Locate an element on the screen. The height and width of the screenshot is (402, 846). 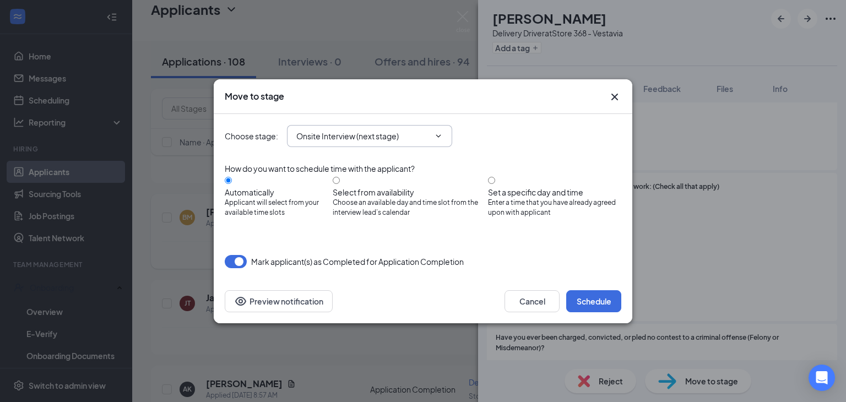
div: Automatically is located at coordinates (279, 192).